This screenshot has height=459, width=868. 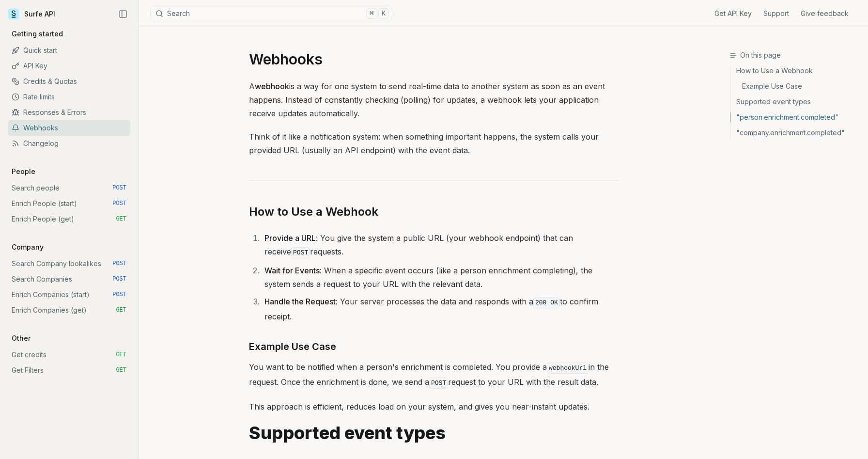 I want to click on a: Search people POST, so click(x=69, y=188).